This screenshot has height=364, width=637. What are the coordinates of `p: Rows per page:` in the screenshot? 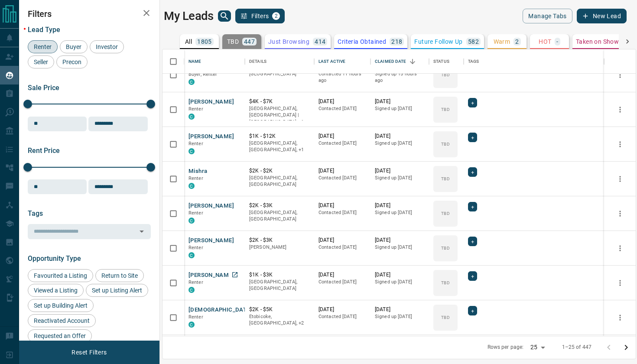 It's located at (506, 347).